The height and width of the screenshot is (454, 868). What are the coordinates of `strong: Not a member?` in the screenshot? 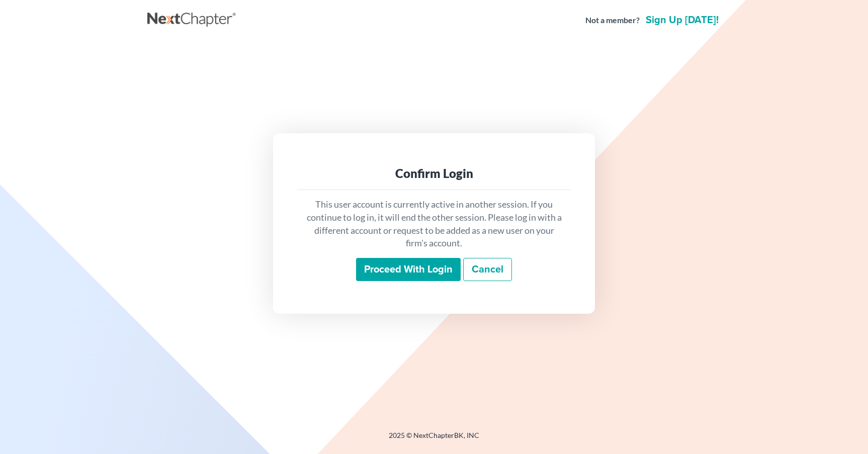 It's located at (613, 20).